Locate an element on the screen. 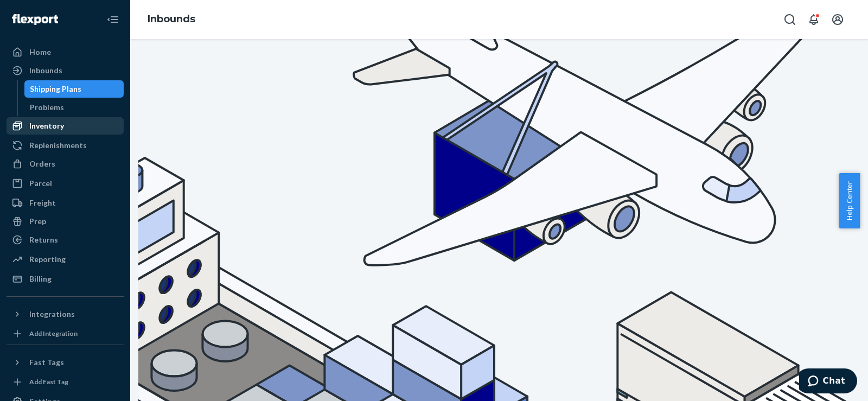 This screenshot has height=401, width=868. div: Replenishments is located at coordinates (58, 146).